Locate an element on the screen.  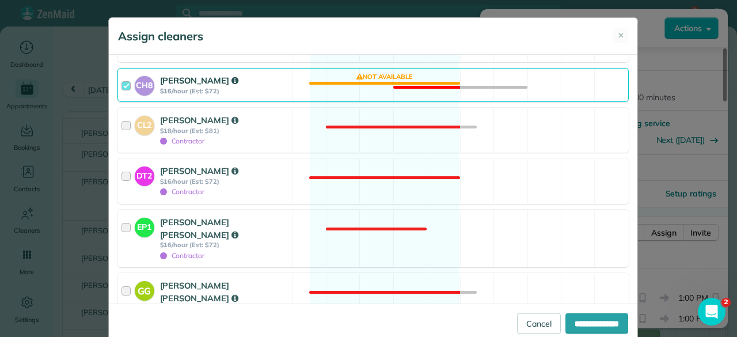
strong: $18/hour (Est: $81) is located at coordinates (225, 131).